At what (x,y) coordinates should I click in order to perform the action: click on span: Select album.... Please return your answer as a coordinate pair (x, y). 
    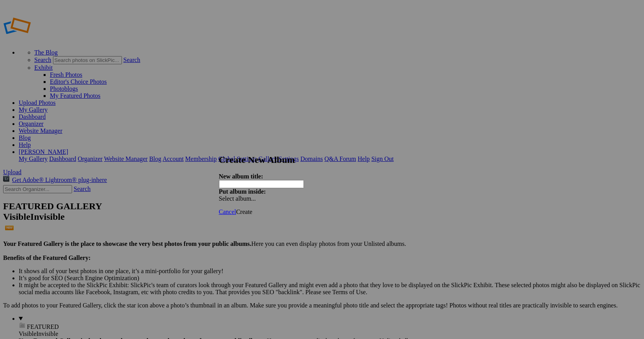
    Looking at the image, I should click on (238, 198).